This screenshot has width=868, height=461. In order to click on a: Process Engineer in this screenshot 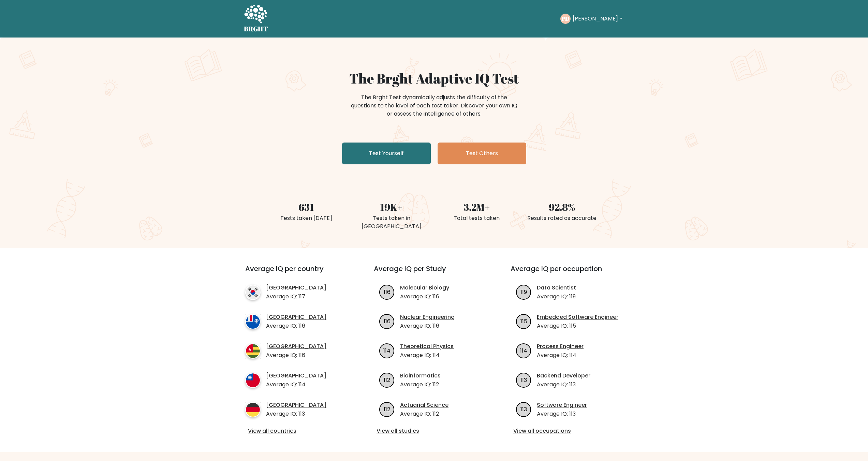, I will do `click(560, 347)`.